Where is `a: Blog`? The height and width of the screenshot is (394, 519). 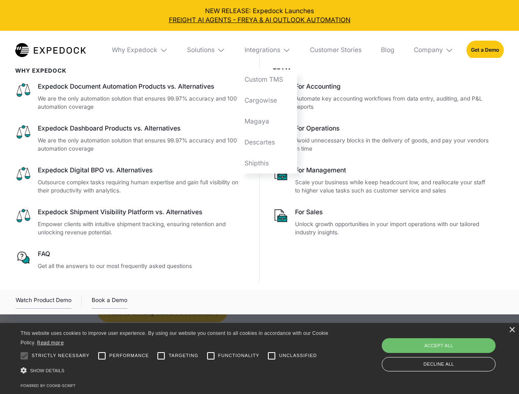 a: Blog is located at coordinates (387, 50).